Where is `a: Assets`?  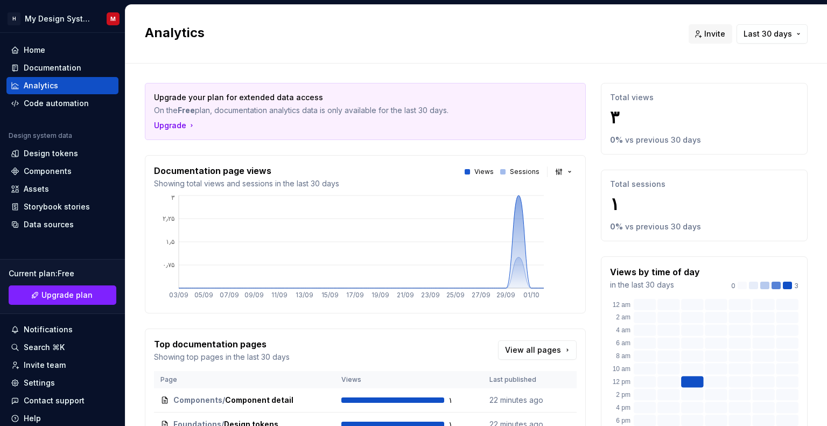 a: Assets is located at coordinates (62, 189).